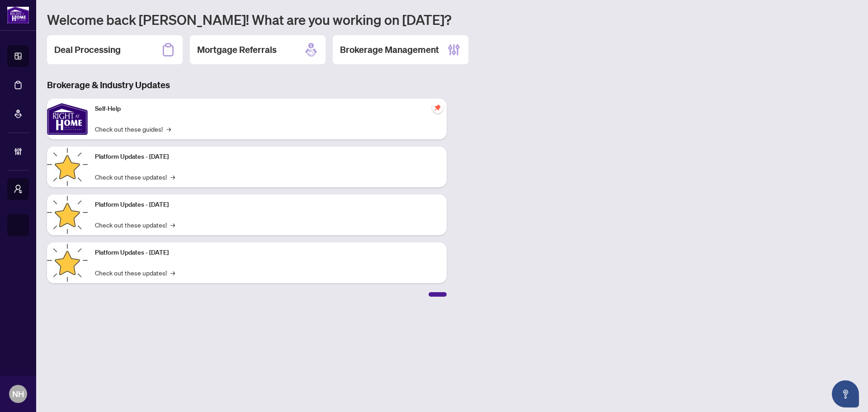 This screenshot has width=868, height=412. What do you see at coordinates (87, 50) in the screenshot?
I see `h2: Deal Processing` at bounding box center [87, 50].